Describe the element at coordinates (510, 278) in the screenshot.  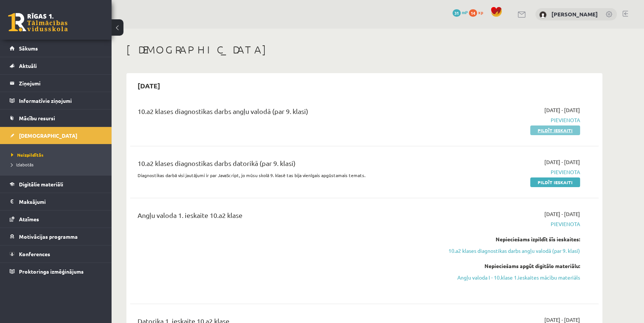
I see `a: Angļu valoda I - 10.klase 1.ieskaites mācību materiāls` at that location.